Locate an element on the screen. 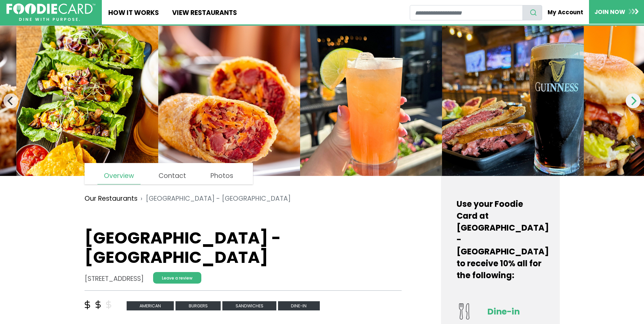  a: Contact is located at coordinates (172, 176).